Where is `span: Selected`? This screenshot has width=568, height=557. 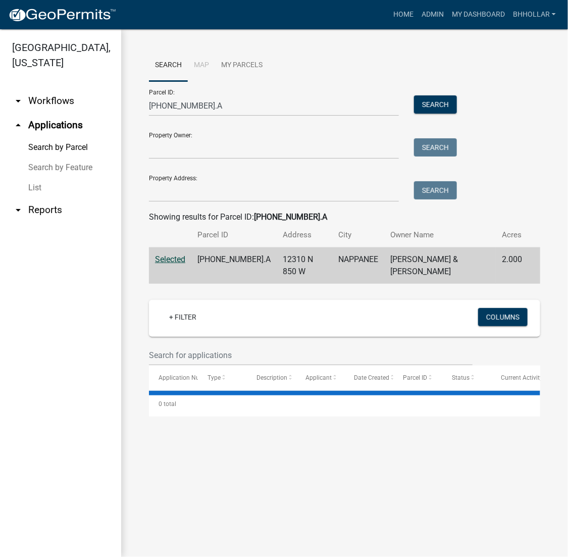
span: Selected is located at coordinates (170, 259).